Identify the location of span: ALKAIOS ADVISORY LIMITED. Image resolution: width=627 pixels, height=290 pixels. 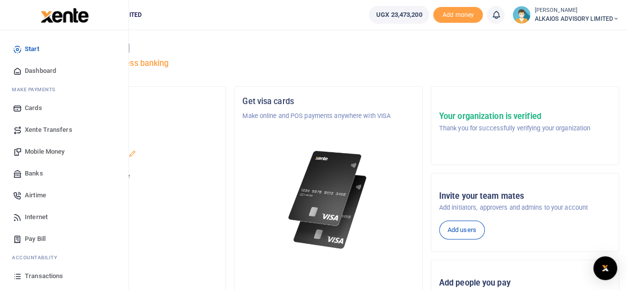
(577, 19).